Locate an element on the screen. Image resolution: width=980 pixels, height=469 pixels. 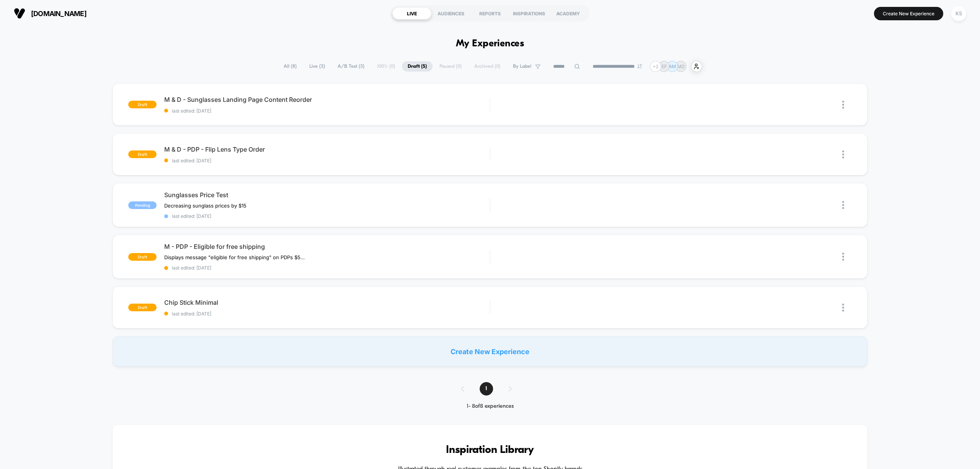
div: 1 - 8 of 8 experiences is located at coordinates (490, 406).